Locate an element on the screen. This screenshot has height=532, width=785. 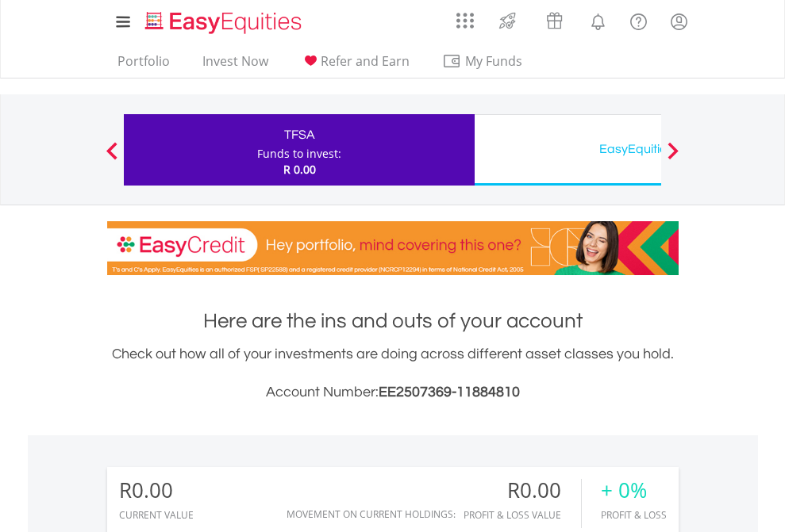
img: vouchers-v2.svg is located at coordinates (554, 21).